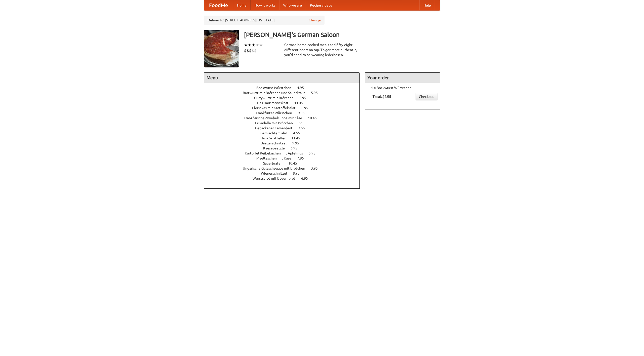  Describe the element at coordinates (242, 5) in the screenshot. I see `a: Home` at that location.